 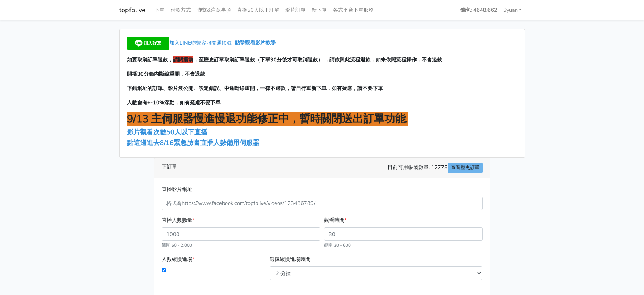 I want to click on label: 選擇緩慢進場時間, so click(x=290, y=259).